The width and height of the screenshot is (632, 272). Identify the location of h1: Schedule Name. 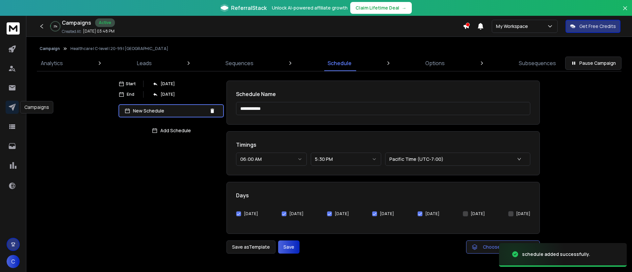
(383, 94).